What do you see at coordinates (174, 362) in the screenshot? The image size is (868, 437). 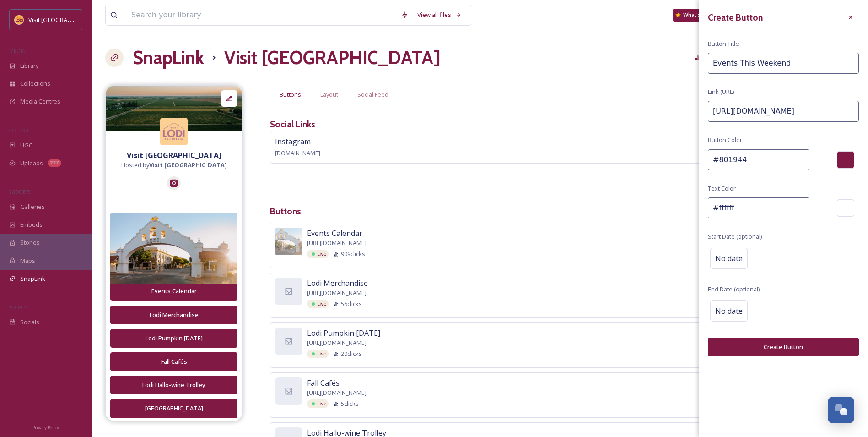 I see `button: Fall Cafés` at bounding box center [174, 362].